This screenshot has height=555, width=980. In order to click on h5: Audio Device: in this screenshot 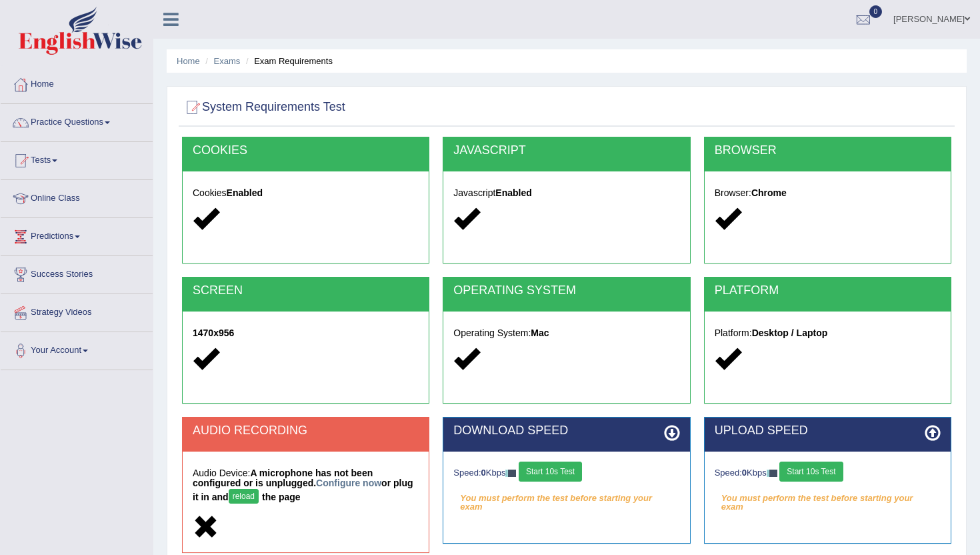, I will do `click(306, 488)`.